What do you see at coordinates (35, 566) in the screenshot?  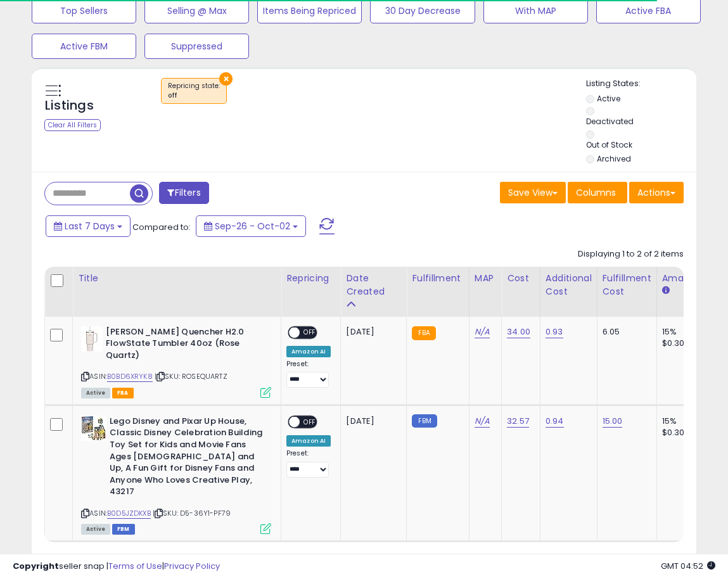 I see `strong: Copyright` at bounding box center [35, 566].